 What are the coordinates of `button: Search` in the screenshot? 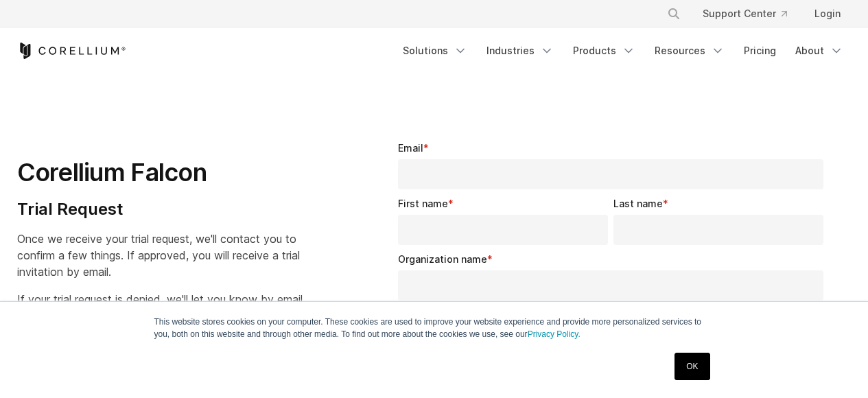 It's located at (674, 14).